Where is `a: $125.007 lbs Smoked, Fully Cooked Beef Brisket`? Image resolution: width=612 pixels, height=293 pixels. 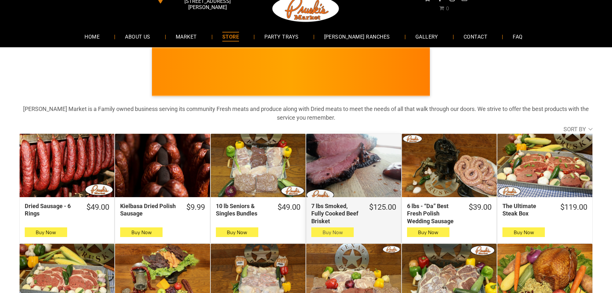
a: $125.007 lbs Smoked, Fully Cooked Beef Brisket is located at coordinates (353, 213).